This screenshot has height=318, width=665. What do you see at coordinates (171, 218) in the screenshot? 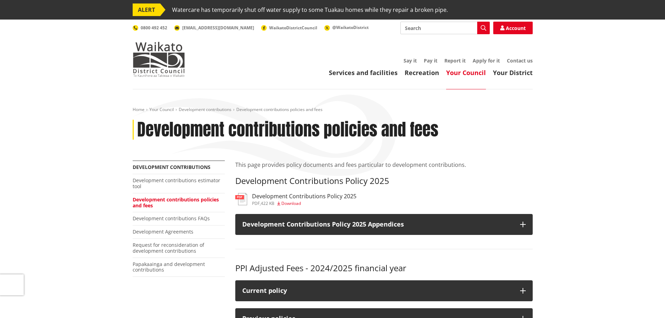
I see `a: Development contributions FAQs` at bounding box center [171, 218].